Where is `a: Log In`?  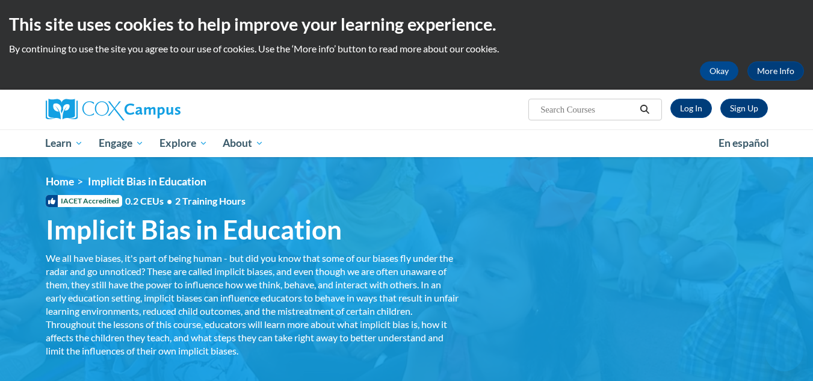
a: Log In is located at coordinates (691, 108).